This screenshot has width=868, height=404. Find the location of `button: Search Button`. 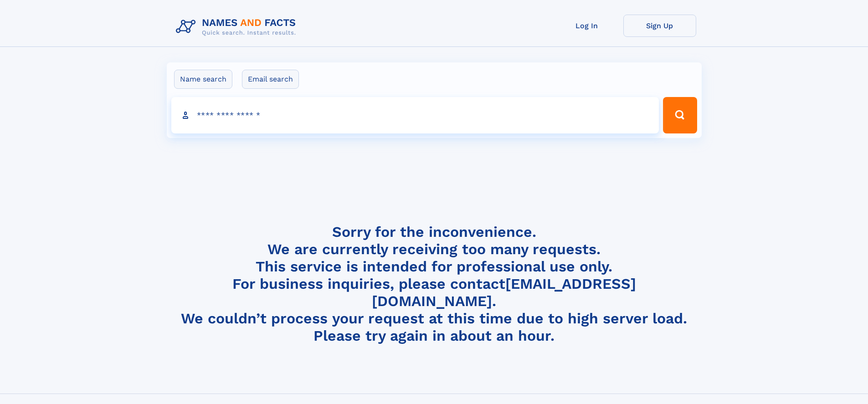

button: Search Button is located at coordinates (680, 115).